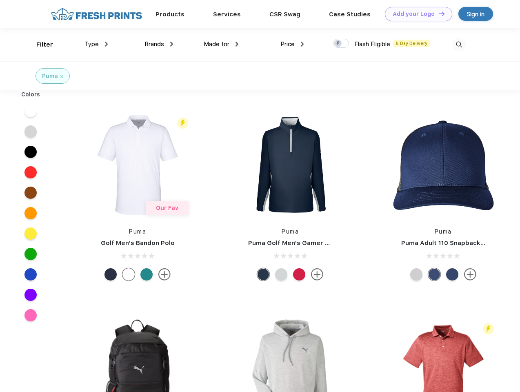 Image resolution: width=520 pixels, height=392 pixels. I want to click on a: CSR Swag, so click(285, 14).